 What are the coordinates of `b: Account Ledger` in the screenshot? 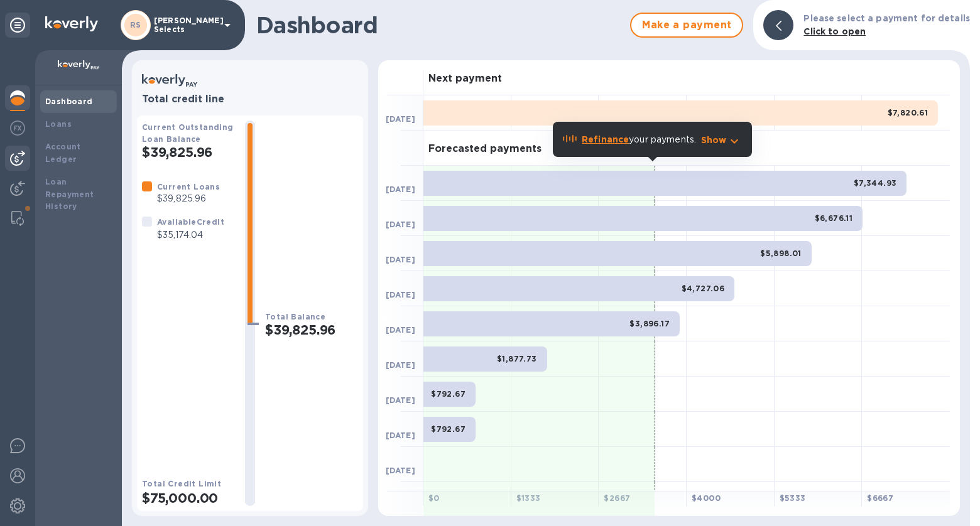 It's located at (63, 152).